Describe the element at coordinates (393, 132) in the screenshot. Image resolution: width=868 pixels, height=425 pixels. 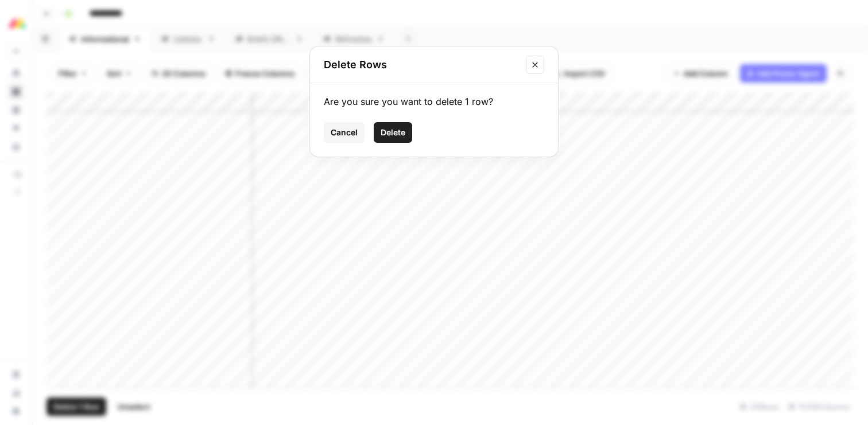
I see `span: Delete` at that location.